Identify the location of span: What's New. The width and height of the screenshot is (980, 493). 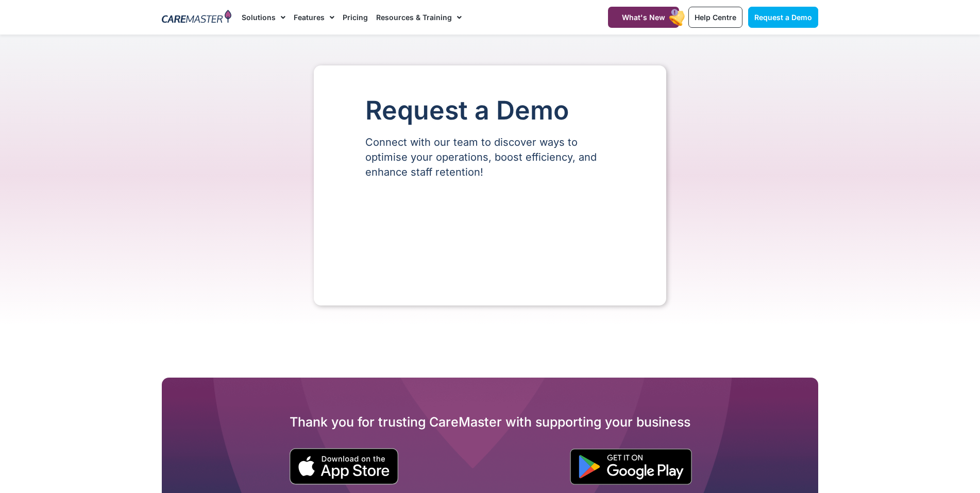
(644, 17).